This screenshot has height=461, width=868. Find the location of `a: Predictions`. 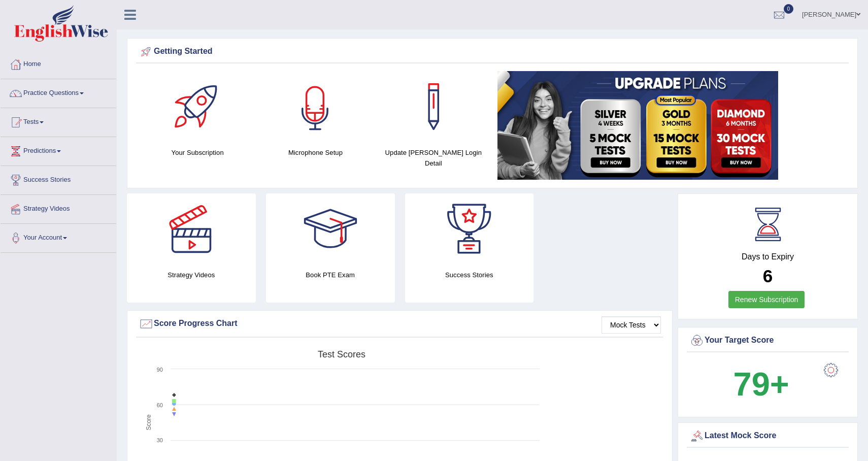

a: Predictions is located at coordinates (58, 150).